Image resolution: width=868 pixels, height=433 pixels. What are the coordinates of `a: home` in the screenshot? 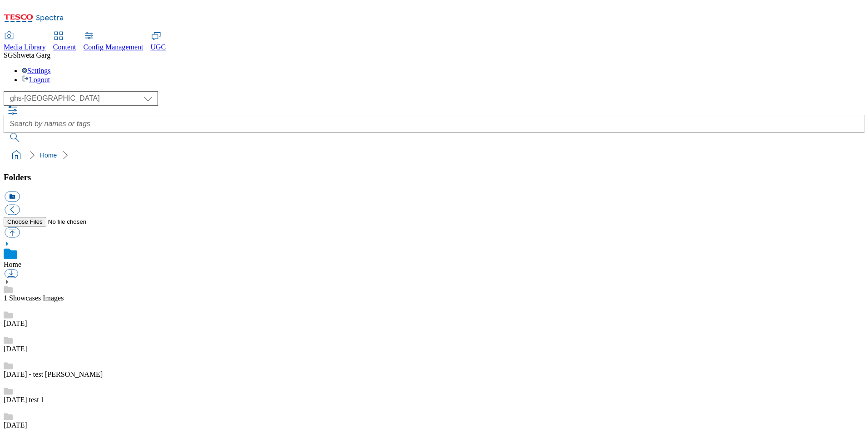 It's located at (17, 155).